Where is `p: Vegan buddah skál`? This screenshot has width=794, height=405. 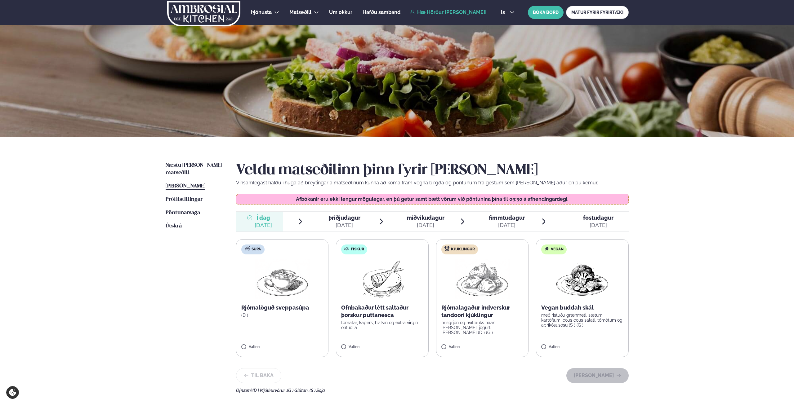
p: Vegan buddah skál is located at coordinates (582, 308).